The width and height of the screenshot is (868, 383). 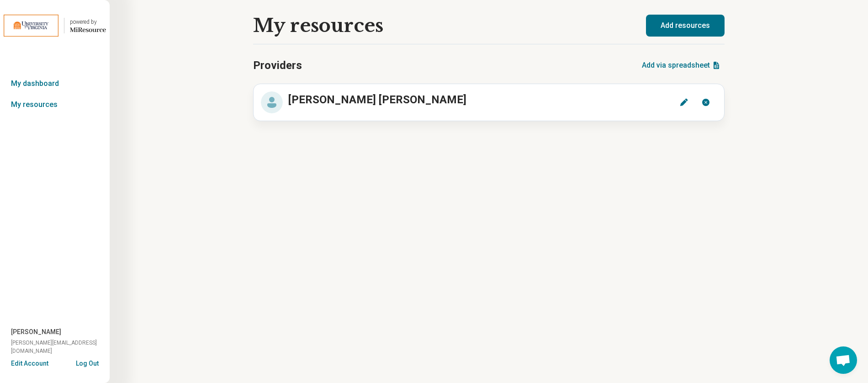 What do you see at coordinates (55, 26) in the screenshot?
I see `a: University of Virginiapowered by` at bounding box center [55, 26].